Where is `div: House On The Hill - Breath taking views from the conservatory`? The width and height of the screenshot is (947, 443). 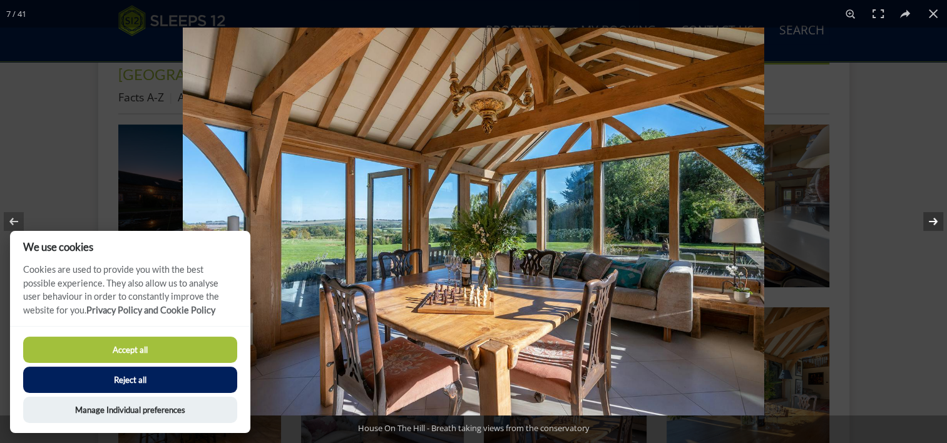
div: House On The Hill - Breath taking views from the conservatory is located at coordinates (474, 428).